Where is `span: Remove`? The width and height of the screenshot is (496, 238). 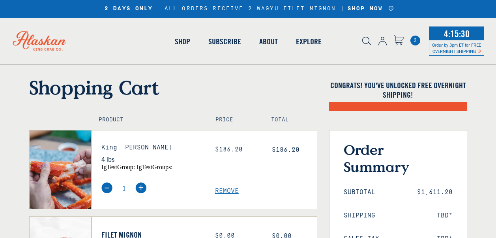
span: Remove is located at coordinates (266, 191).